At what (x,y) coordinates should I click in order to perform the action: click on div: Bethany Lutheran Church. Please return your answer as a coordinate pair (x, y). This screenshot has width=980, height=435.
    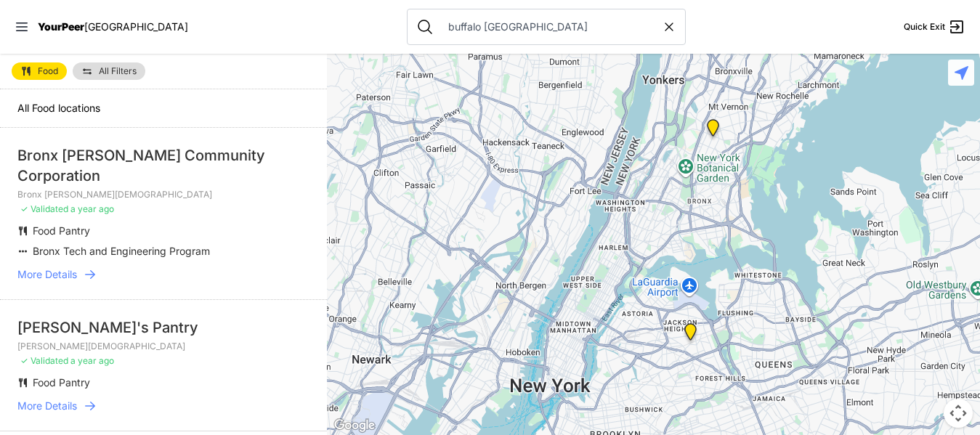
    Looking at the image, I should click on (690, 335).